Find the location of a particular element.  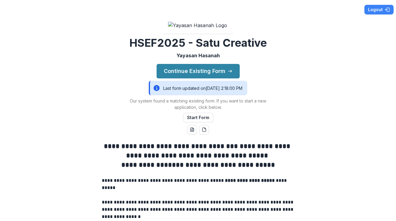

p: Yayasan Hasanah is located at coordinates (198, 55).